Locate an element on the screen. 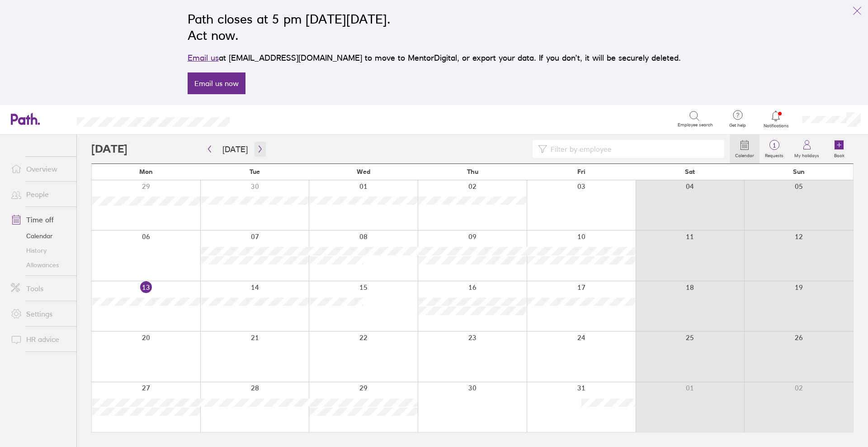 This screenshot has height=447, width=868. span: Employee search is located at coordinates (696, 125).